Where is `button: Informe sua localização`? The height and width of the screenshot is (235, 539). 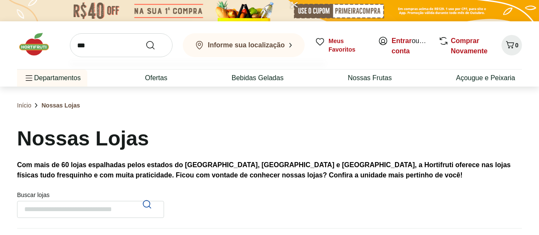 button: Informe sua localização is located at coordinates (244, 45).